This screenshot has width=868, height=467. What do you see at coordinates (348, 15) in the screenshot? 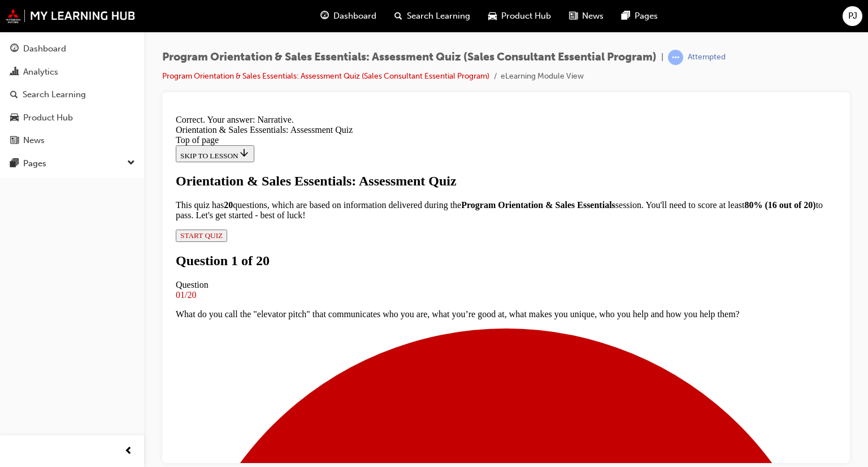
I see `a: guage-iconDashboard` at bounding box center [348, 15].